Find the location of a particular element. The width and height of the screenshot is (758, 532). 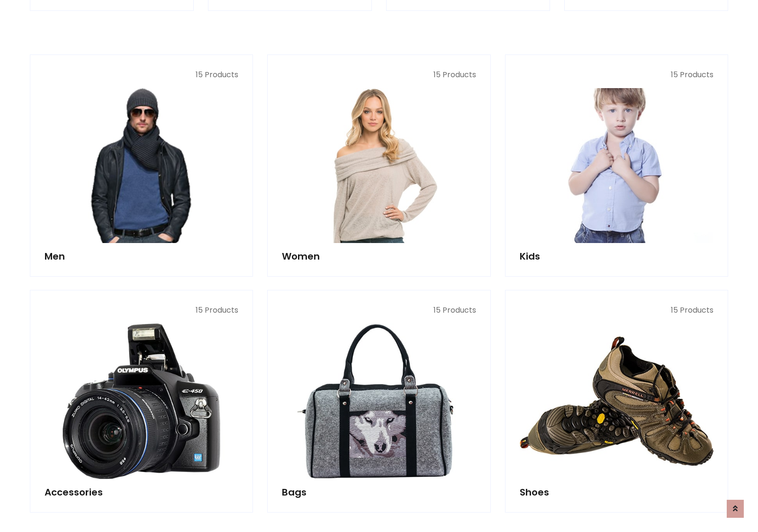

h5: Accessories is located at coordinates (141, 492).